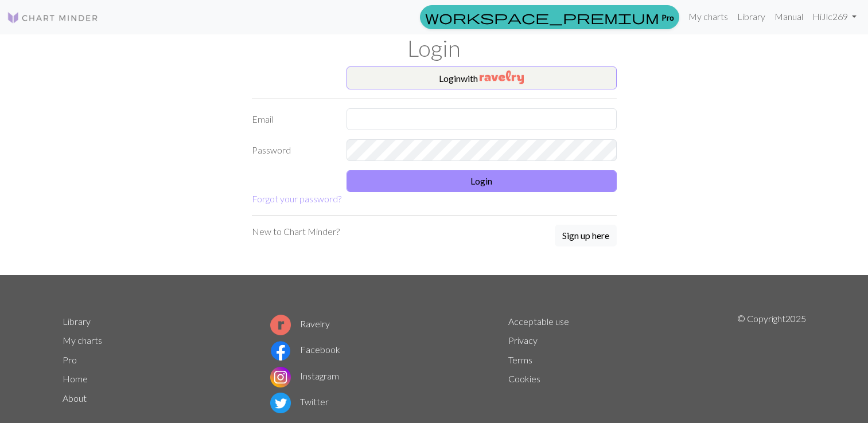  I want to click on a: Twitter, so click(299, 401).